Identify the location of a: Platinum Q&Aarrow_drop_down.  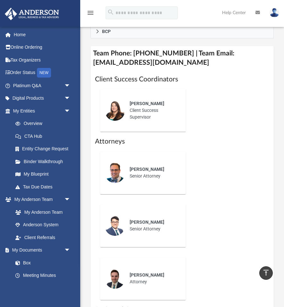
(42, 86).